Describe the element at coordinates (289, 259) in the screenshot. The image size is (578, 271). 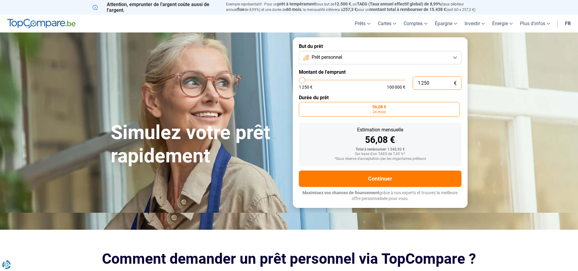
I see `h2: Comment demander un prêt personnel via TopCompare ?` at that location.